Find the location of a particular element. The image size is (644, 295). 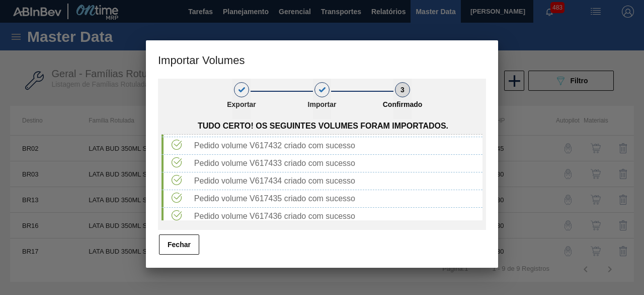

div: Pedido volume V617436 criado com sucesso is located at coordinates (337, 216).